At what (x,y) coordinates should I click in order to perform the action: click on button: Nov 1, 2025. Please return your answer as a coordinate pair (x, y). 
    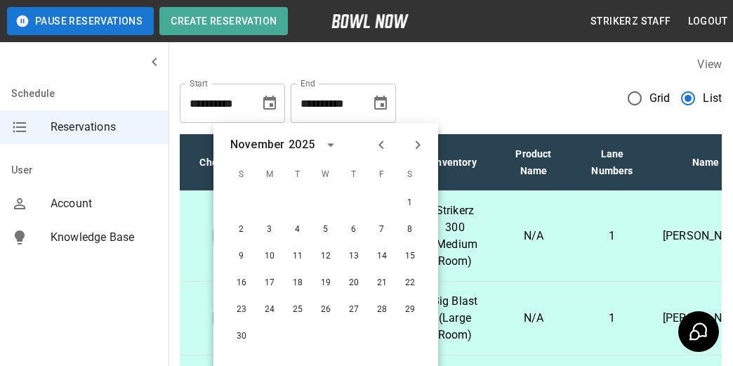
    Looking at the image, I should click on (410, 203).